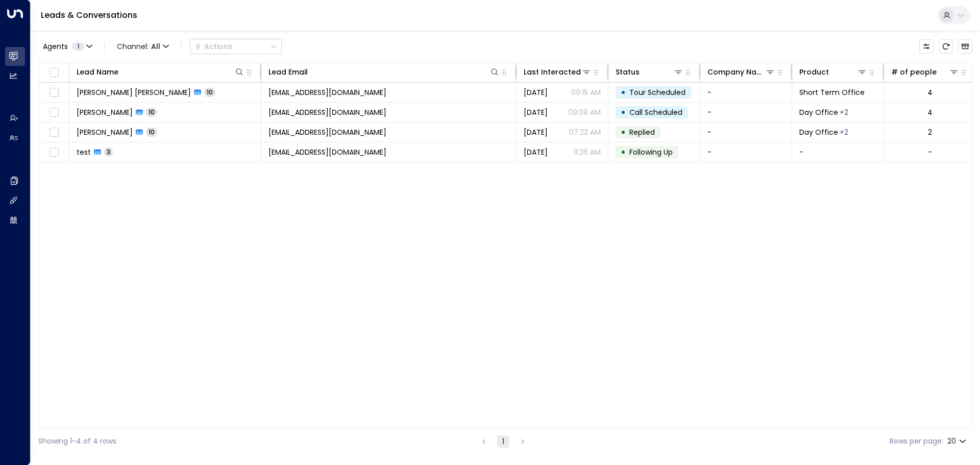  Describe the element at coordinates (328, 92) in the screenshot. I see `span: turok_dvs@hotmail.com` at that location.